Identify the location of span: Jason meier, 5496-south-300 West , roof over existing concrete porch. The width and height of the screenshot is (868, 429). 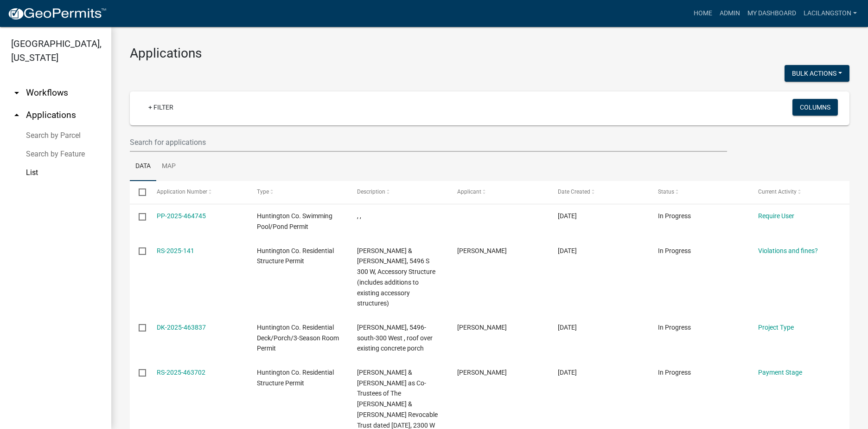
(394, 338).